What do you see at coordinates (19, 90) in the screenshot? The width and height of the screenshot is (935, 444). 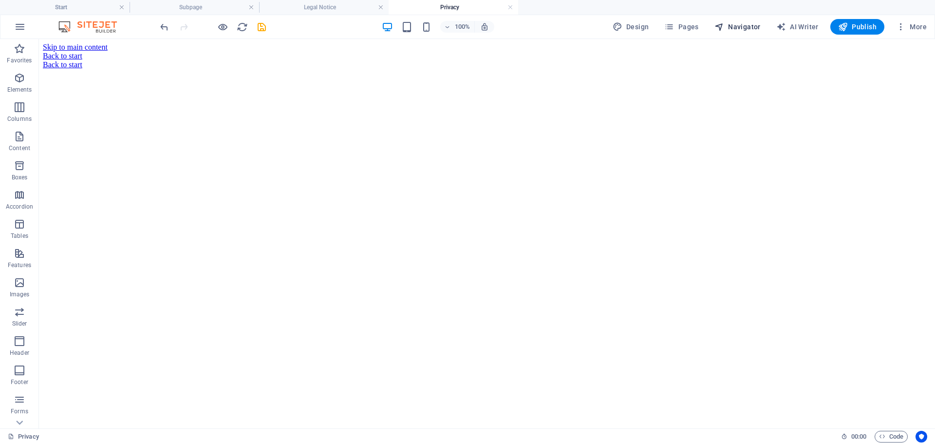 I see `p: Elements` at bounding box center [19, 90].